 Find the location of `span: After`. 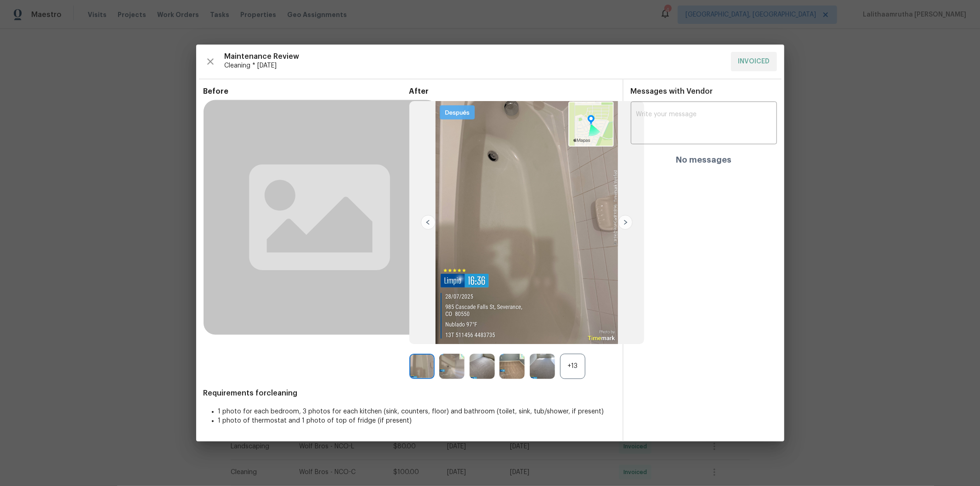

span: After is located at coordinates (512, 91).